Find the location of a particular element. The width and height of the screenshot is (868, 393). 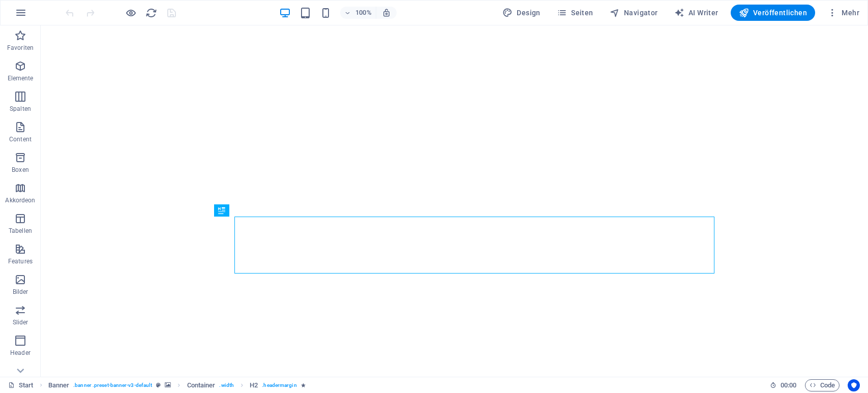

span: . width is located at coordinates (226, 386).